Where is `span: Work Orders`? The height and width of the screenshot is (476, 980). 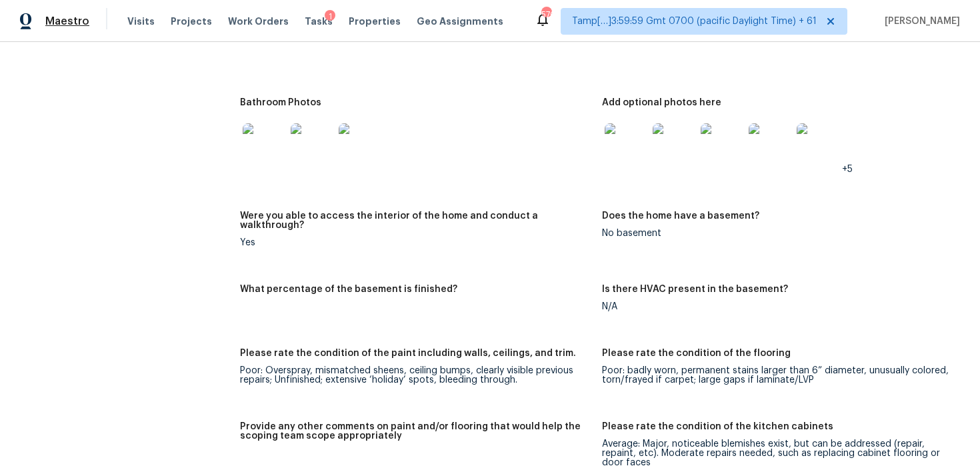 span: Work Orders is located at coordinates (258, 22).